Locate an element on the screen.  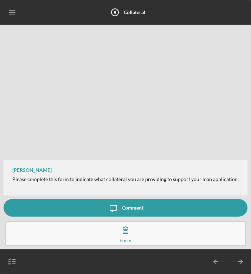
div: Form is located at coordinates (126, 240).